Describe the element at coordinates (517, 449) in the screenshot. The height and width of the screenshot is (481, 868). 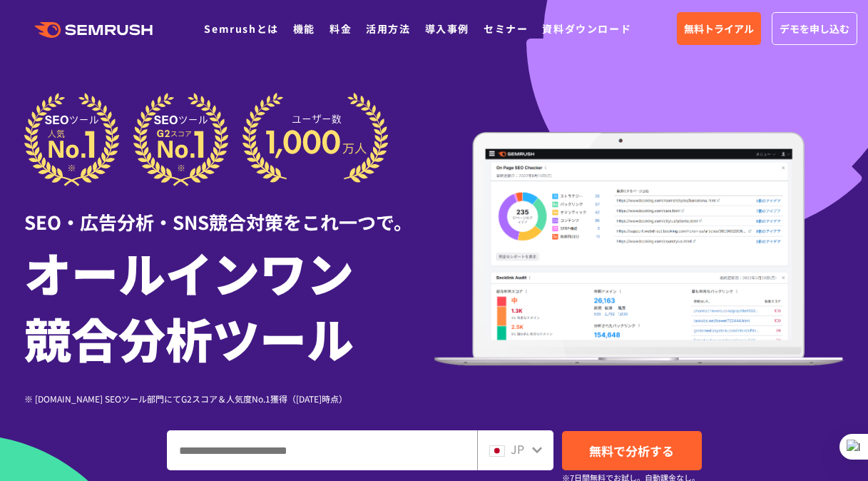
I see `span: JP` at that location.